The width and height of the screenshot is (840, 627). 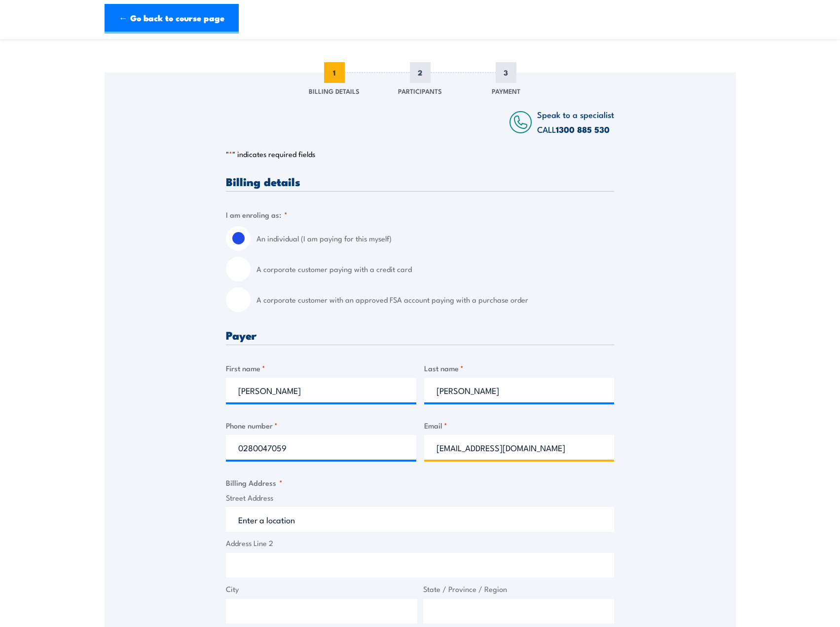 I want to click on label: A corporate customer with an approved FSA account paying with a purchase order, so click(x=435, y=300).